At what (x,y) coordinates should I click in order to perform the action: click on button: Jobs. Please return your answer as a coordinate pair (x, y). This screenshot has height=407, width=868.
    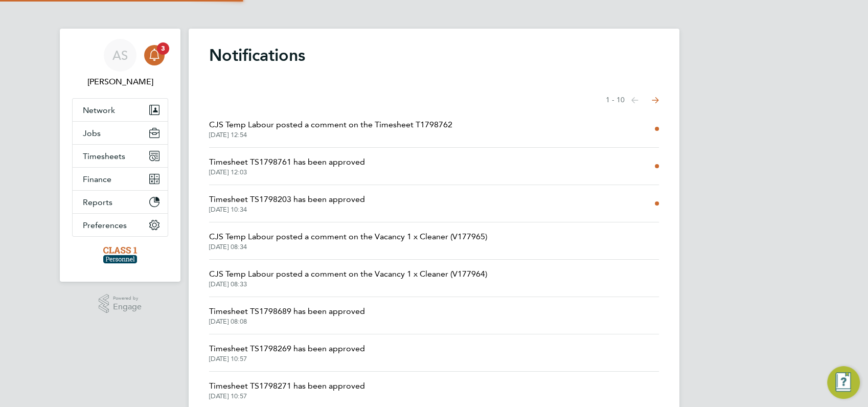
    Looking at the image, I should click on (120, 133).